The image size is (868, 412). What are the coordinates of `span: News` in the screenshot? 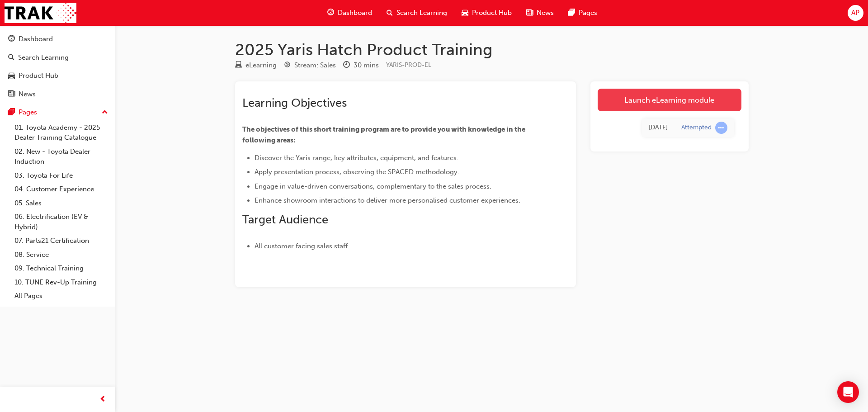 It's located at (545, 13).